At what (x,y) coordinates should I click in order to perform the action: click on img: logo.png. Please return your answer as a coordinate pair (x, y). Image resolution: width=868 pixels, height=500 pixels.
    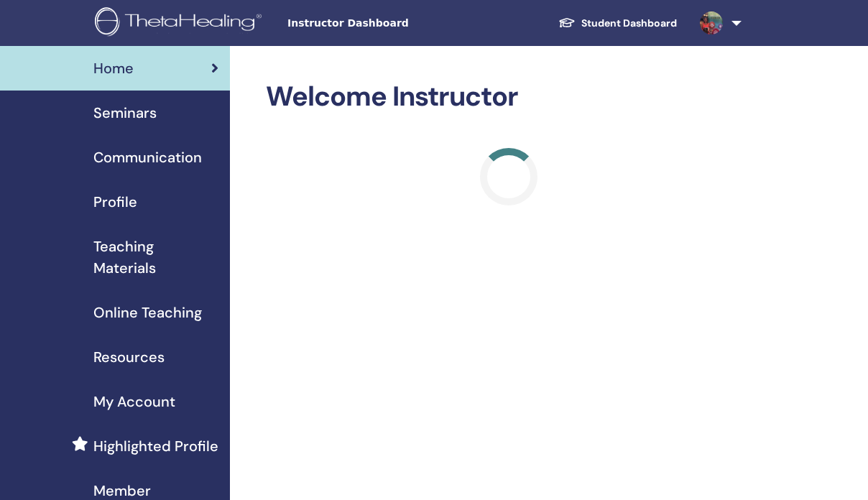
    Looking at the image, I should click on (180, 23).